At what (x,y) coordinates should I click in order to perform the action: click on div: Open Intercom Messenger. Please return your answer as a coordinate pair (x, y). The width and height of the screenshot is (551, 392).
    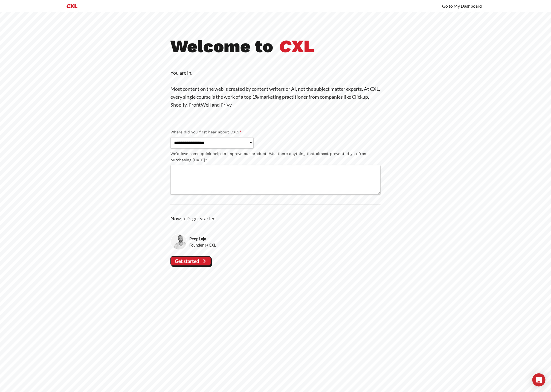
    Looking at the image, I should click on (539, 380).